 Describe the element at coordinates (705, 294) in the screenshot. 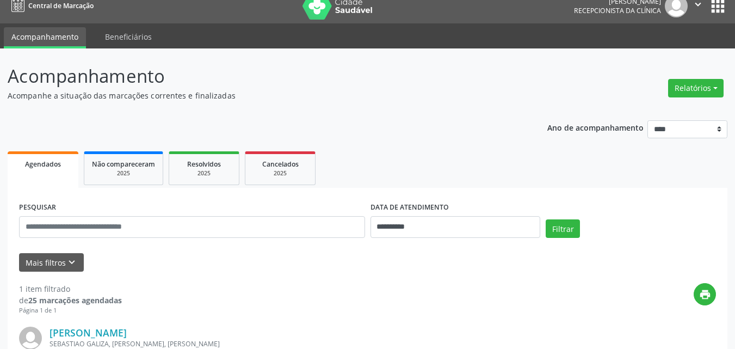

I see `button: print` at that location.